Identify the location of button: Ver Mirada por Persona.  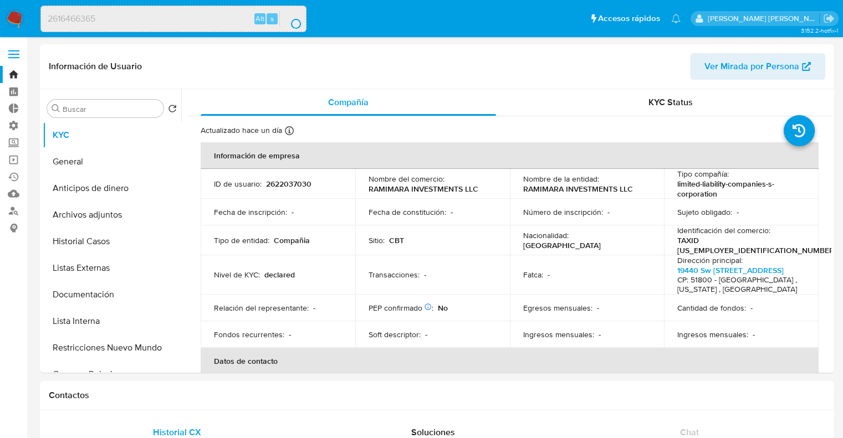
(757, 66).